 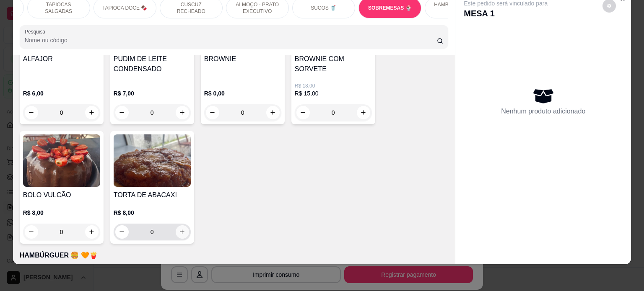 I want to click on p: MESA 1, so click(x=506, y=13).